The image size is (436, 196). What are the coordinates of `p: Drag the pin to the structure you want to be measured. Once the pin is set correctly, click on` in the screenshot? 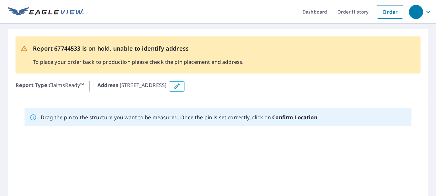 It's located at (179, 117).